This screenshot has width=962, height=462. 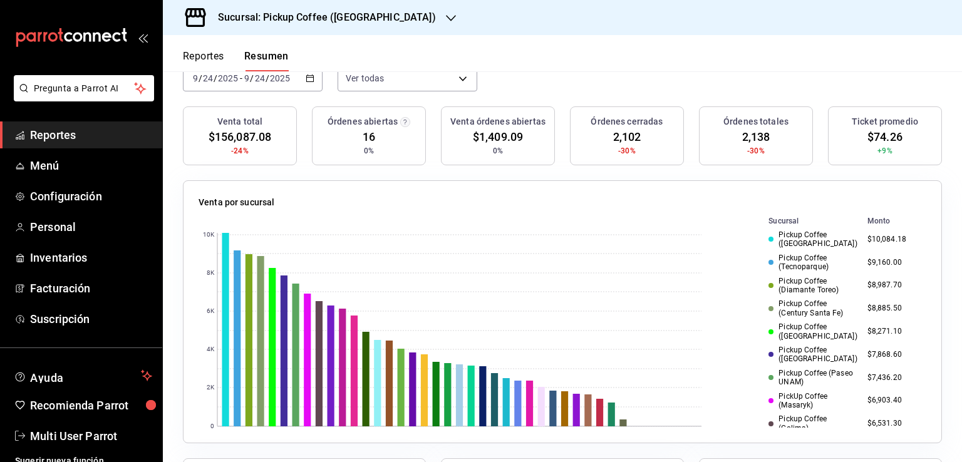 I want to click on span: +9%, so click(x=884, y=151).